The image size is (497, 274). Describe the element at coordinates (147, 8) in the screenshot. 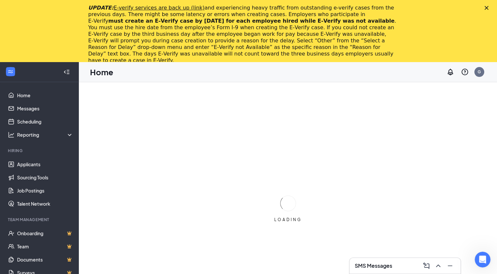

I see `i: UPDATE:` at that location.